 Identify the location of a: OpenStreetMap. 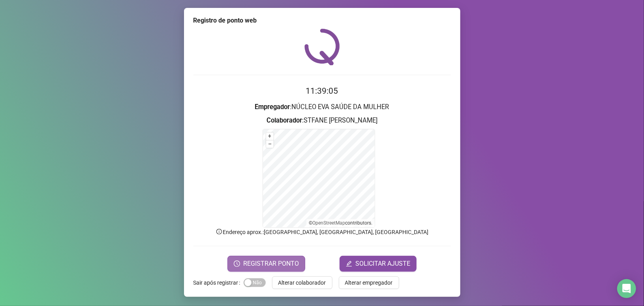
(328, 223).